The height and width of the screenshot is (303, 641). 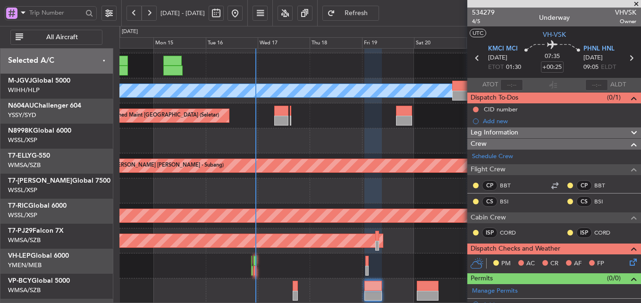 I want to click on a: WIHH/HLP, so click(x=24, y=90).